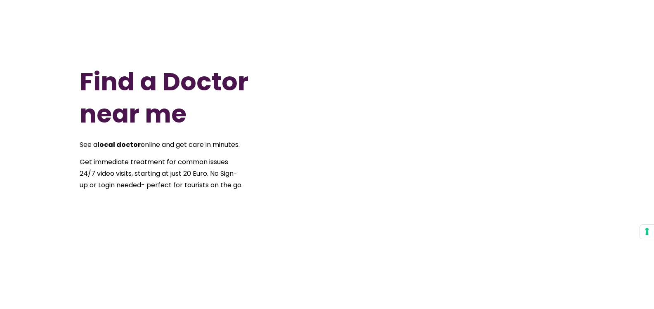  I want to click on img: doctor in Barcelona Spain, so click(451, 153).